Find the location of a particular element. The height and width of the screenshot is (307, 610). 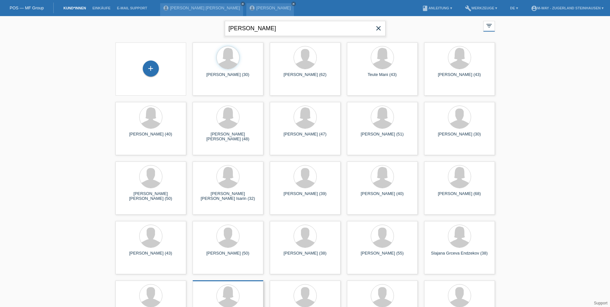

a: buildWerkzeuge ▾ is located at coordinates (481, 8).